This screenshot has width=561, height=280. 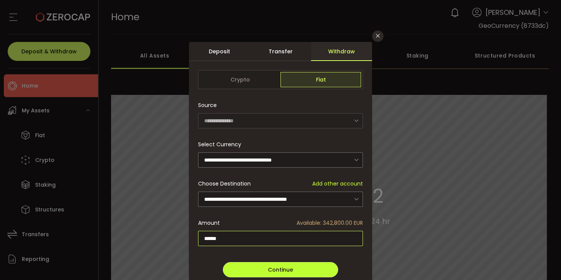 What do you see at coordinates (377, 36) in the screenshot?
I see `button: Close` at bounding box center [377, 36].